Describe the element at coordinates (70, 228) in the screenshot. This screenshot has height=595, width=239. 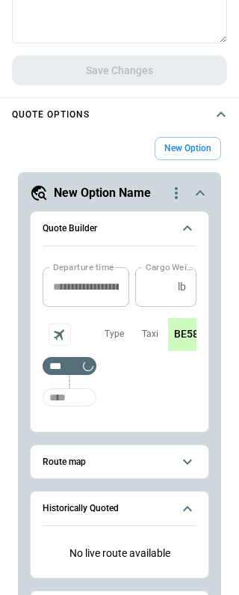
I see `h6: Quote Builder` at that location.